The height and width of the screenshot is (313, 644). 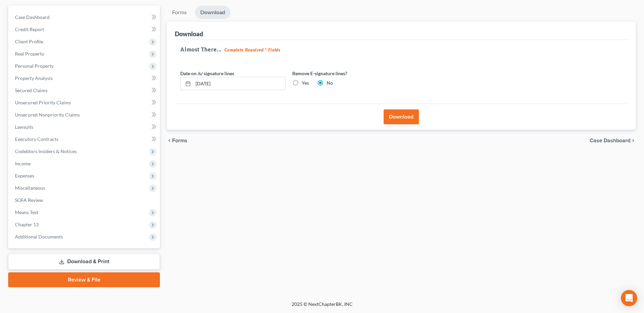 What do you see at coordinates (84, 262) in the screenshot?
I see `a: Download & Print` at bounding box center [84, 262].